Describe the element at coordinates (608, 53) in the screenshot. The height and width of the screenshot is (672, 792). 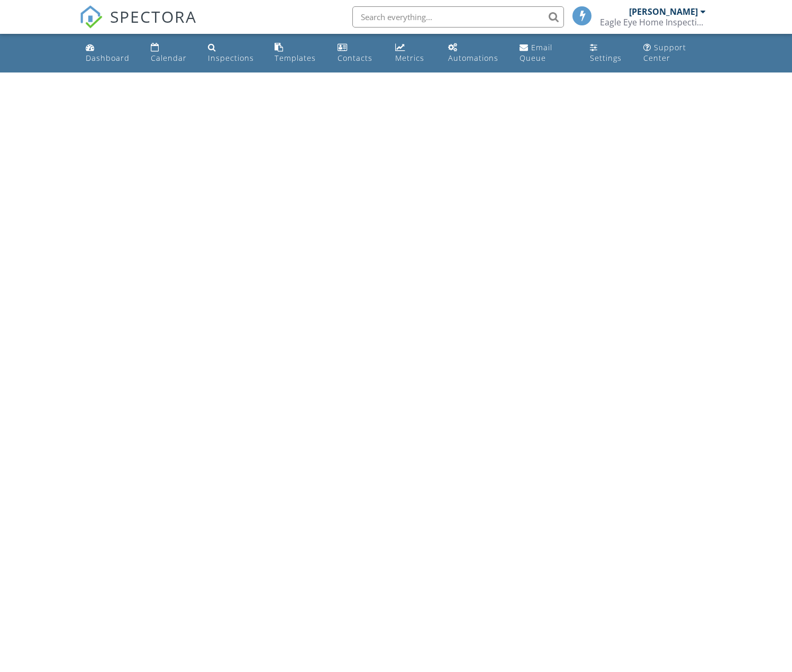
I see `a: Settings` at that location.